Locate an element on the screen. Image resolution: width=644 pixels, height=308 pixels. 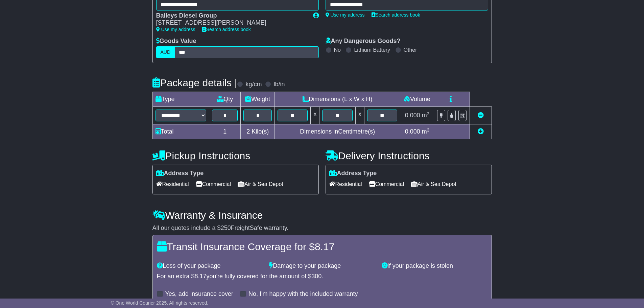
span: 2 is located at coordinates (248, 131).